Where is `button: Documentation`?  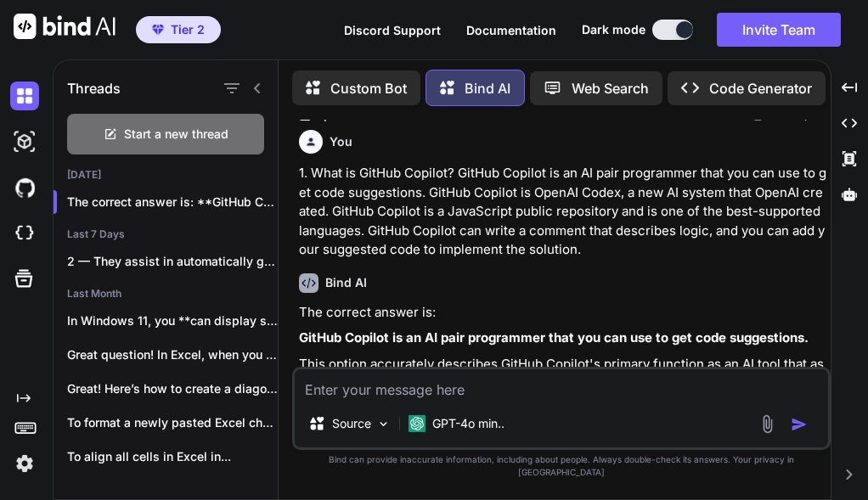
button: Documentation is located at coordinates (512, 30).